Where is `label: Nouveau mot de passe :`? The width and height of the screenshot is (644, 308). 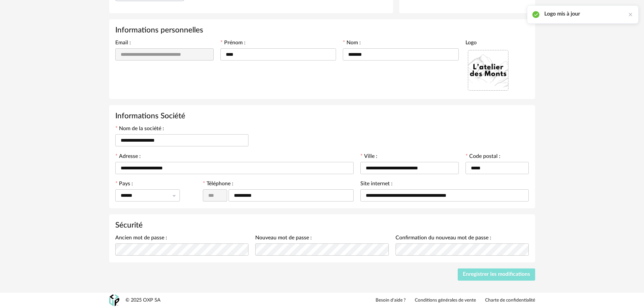
label: Nouveau mot de passe : is located at coordinates (283, 238).